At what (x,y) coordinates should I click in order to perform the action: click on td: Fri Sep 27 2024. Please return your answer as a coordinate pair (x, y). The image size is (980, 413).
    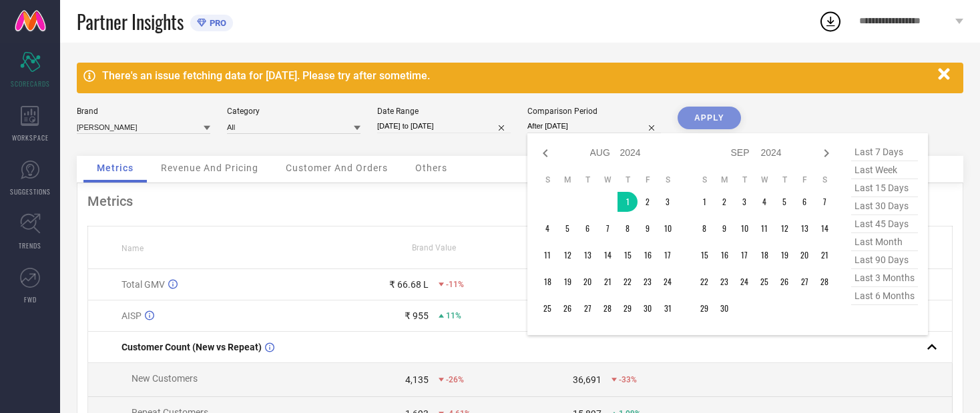
    Looking at the image, I should click on (804, 282).